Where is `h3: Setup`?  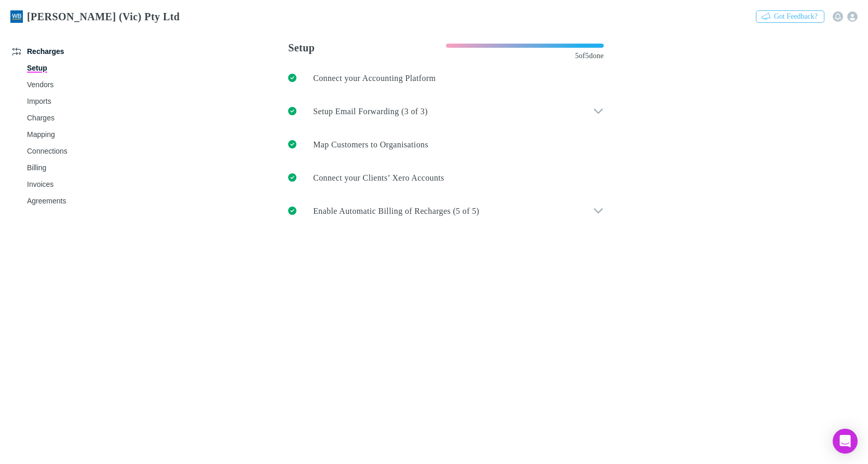
h3: Setup is located at coordinates (367, 48).